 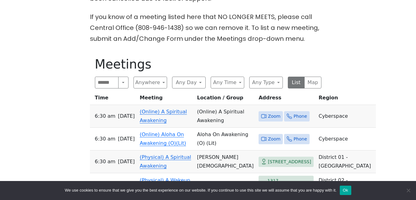 I want to click on a: (Online) A Spiritual Awakening, so click(x=163, y=116).